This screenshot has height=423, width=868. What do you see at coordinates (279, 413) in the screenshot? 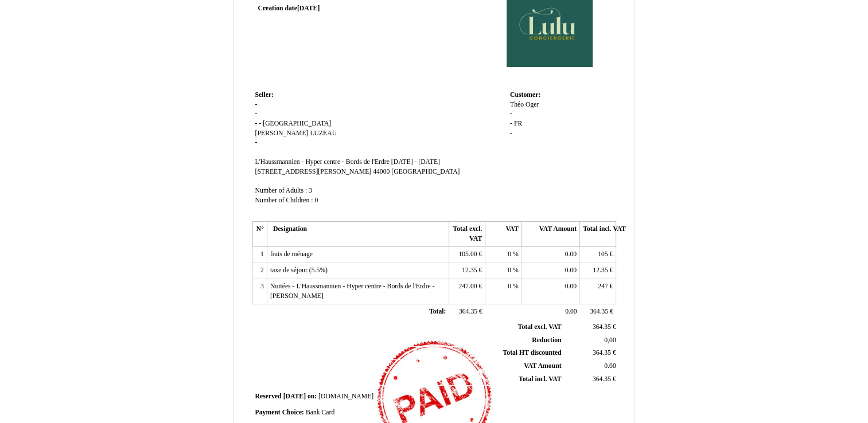
I see `span: Payment Choice:` at bounding box center [279, 413].